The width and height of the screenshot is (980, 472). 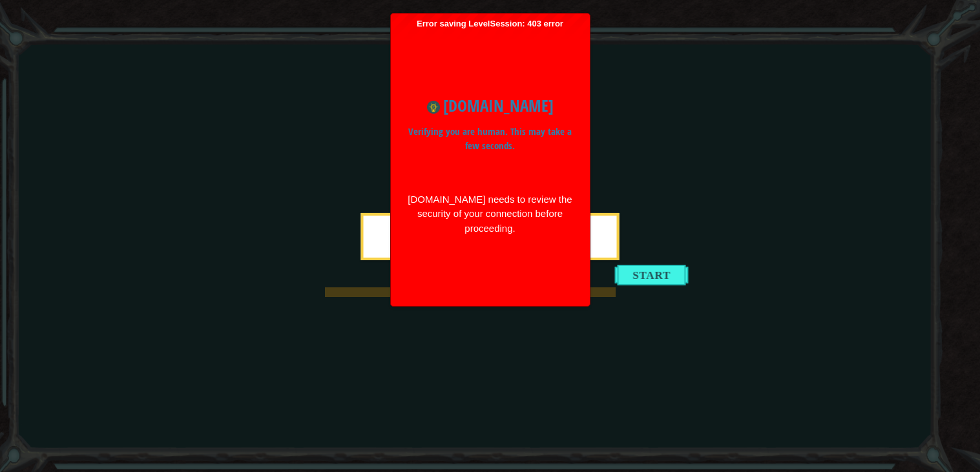 I want to click on button: Start, so click(x=651, y=274).